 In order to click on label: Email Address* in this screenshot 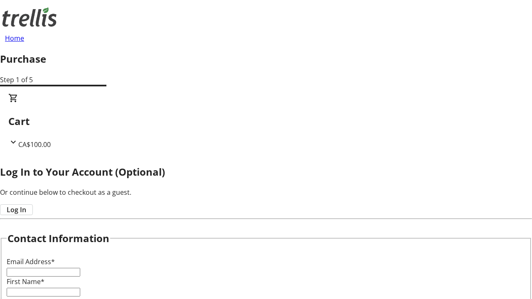, I will do `click(31, 262)`.